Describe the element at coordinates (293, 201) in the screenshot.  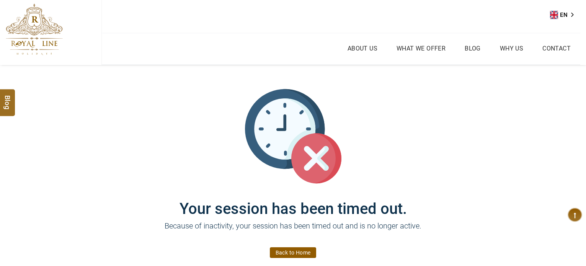
I see `h1: Your session has been timed out.` at that location.